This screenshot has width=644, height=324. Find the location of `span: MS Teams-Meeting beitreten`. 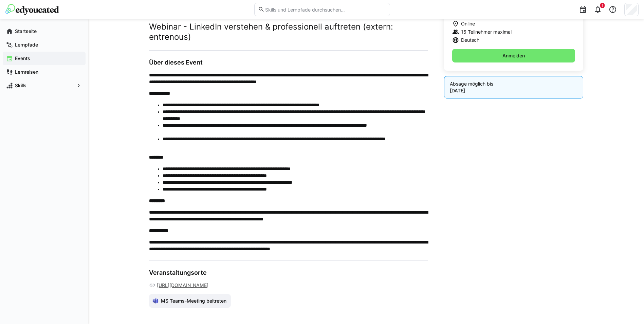

span: MS Teams-Meeting beitreten is located at coordinates (193, 301).